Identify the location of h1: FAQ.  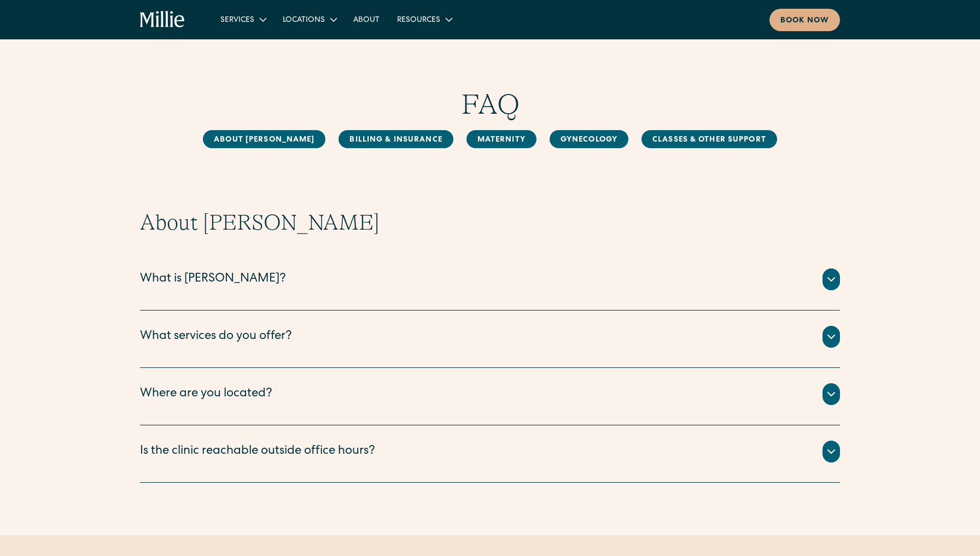
(490, 104).